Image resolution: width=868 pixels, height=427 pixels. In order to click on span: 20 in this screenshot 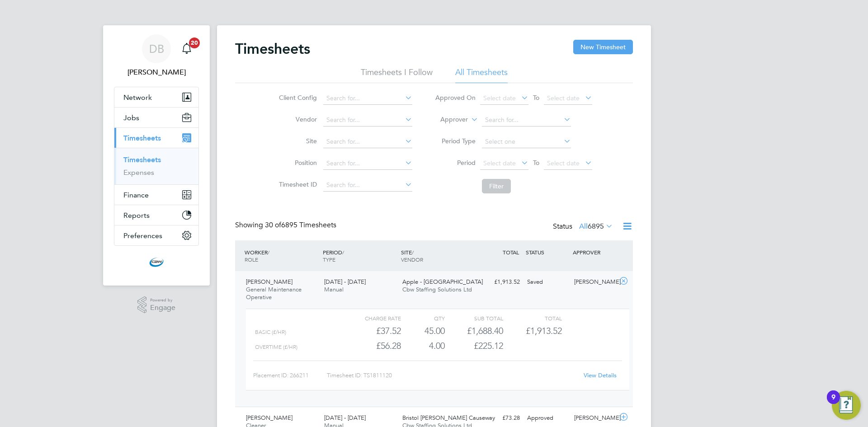, I will do `click(194, 43)`.